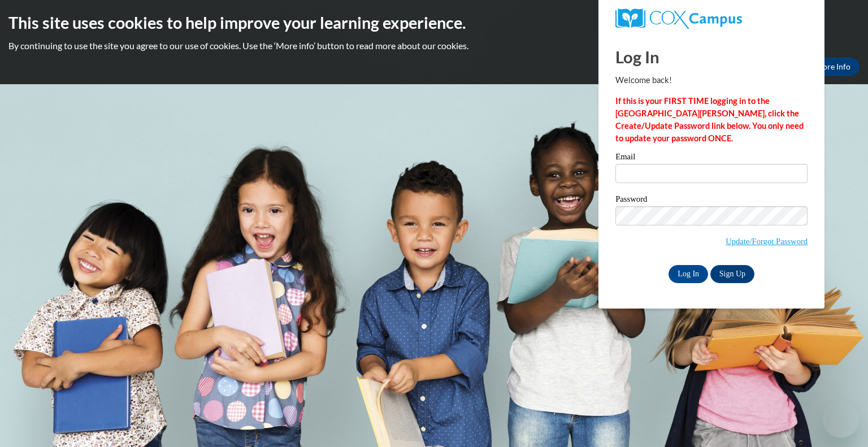 This screenshot has height=447, width=868. What do you see at coordinates (766, 241) in the screenshot?
I see `a: Update/Forgot Password` at bounding box center [766, 241].